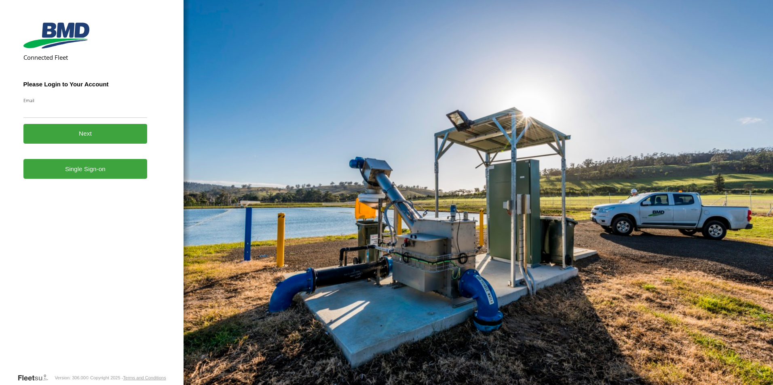 This screenshot has height=385, width=773. Describe the element at coordinates (85, 169) in the screenshot. I see `a: Single Sign-on` at that location.